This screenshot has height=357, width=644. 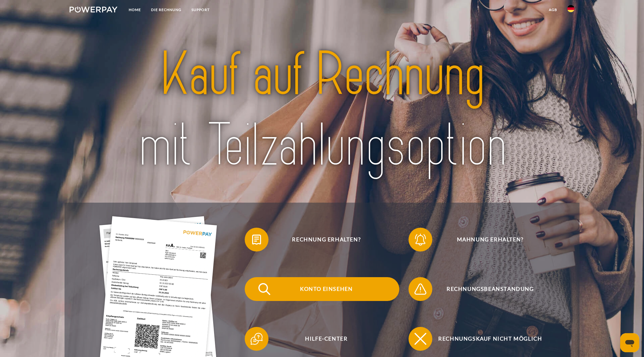 I want to click on button: Rechnungsbeanstandung, so click(x=486, y=289).